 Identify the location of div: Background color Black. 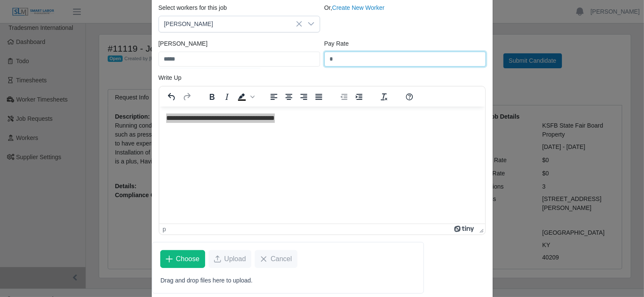
(245, 97).